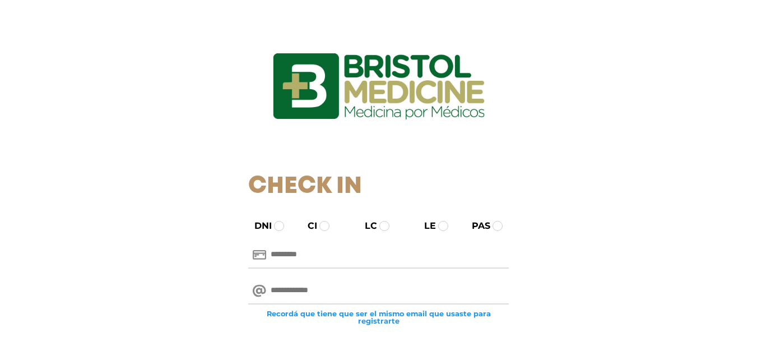  Describe the element at coordinates (307, 226) in the screenshot. I see `label: CI` at that location.